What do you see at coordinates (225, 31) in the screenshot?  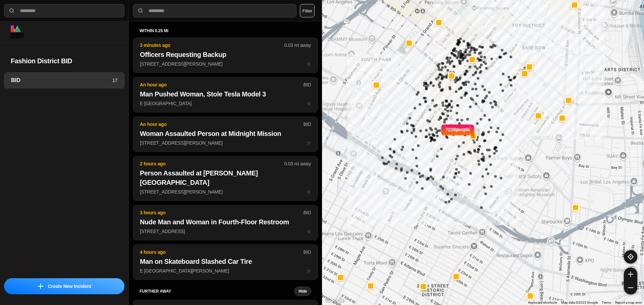 I see `h5: within 0.25 mi` at bounding box center [225, 31].